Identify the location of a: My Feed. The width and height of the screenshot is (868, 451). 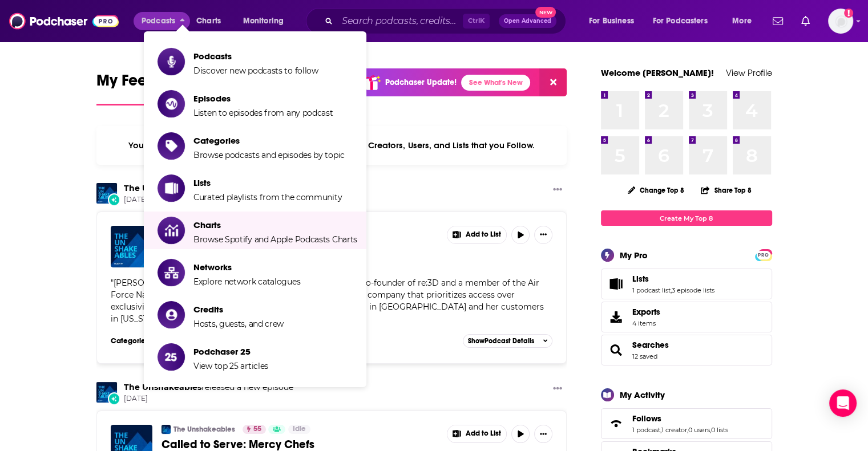
(126, 88).